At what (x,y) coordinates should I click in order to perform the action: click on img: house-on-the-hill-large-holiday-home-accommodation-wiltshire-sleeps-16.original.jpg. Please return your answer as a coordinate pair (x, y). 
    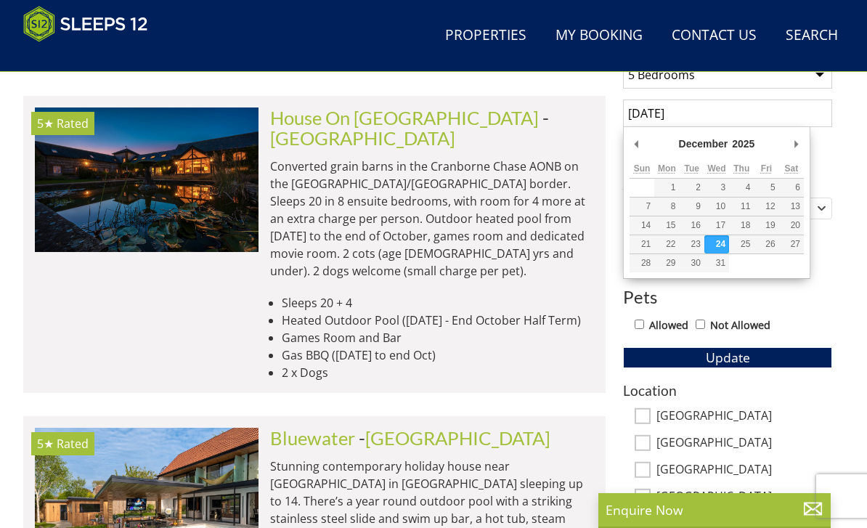
    Looking at the image, I should click on (147, 179).